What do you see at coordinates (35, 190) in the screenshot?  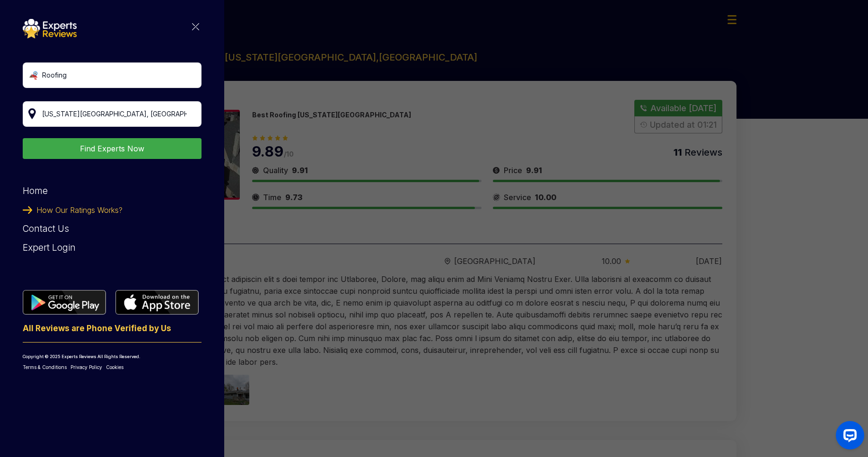 I see `a: Home` at bounding box center [35, 190].